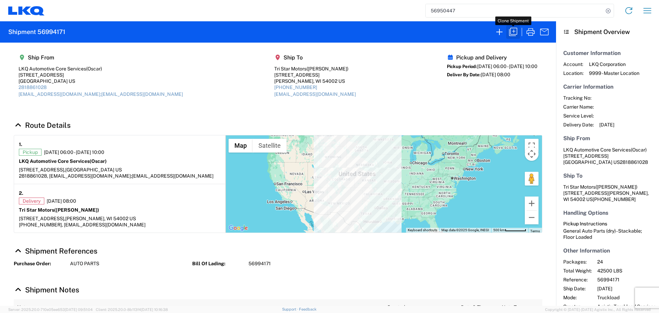 Image resolution: width=659 pixels, height=313 pixels. I want to click on h2: Shipment 56994171, so click(37, 32).